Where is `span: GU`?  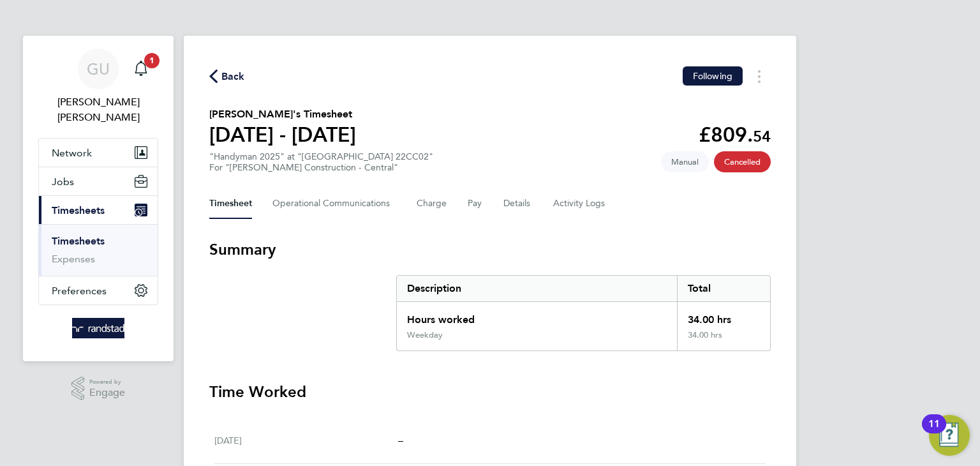
span: GU is located at coordinates (99, 69).